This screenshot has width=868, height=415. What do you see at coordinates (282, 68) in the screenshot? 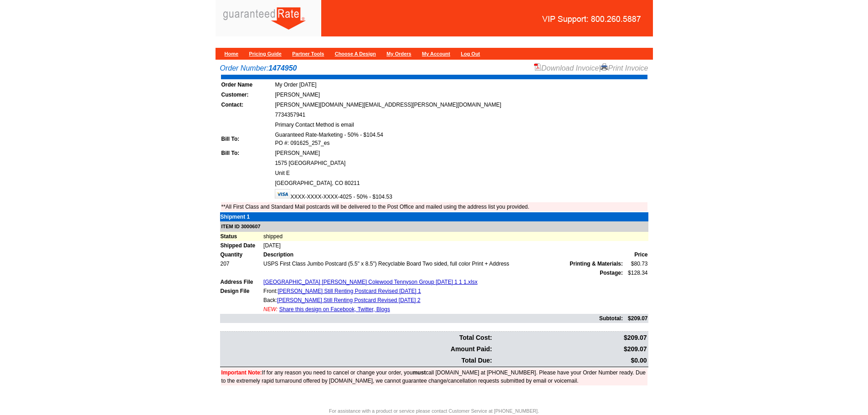
I see `strong: 1474950` at bounding box center [282, 68].